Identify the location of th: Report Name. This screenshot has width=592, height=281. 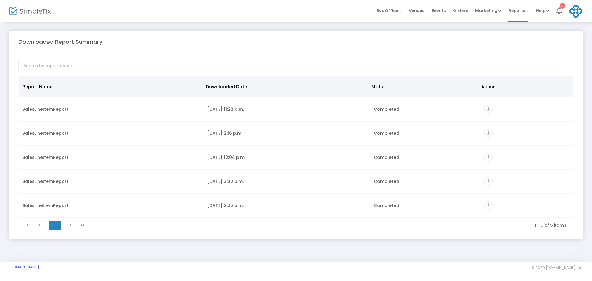
(110, 87).